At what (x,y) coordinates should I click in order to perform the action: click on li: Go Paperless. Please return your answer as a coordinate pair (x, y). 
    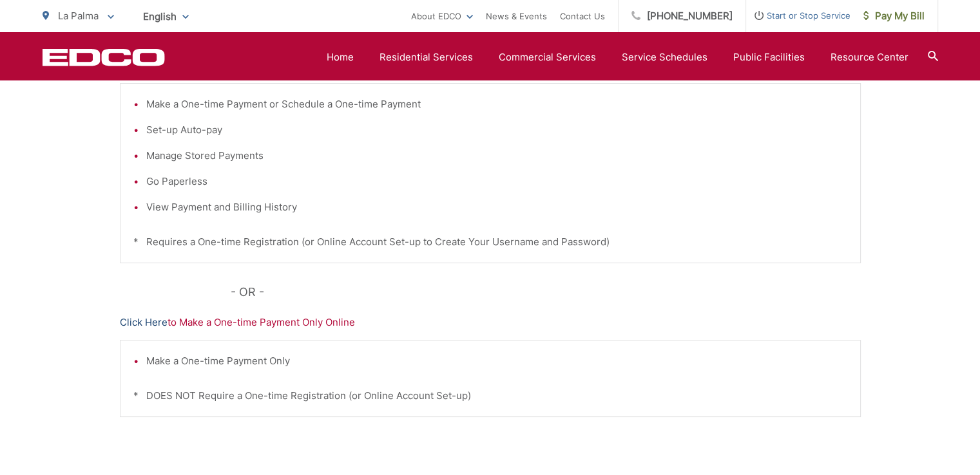
    Looking at the image, I should click on (497, 181).